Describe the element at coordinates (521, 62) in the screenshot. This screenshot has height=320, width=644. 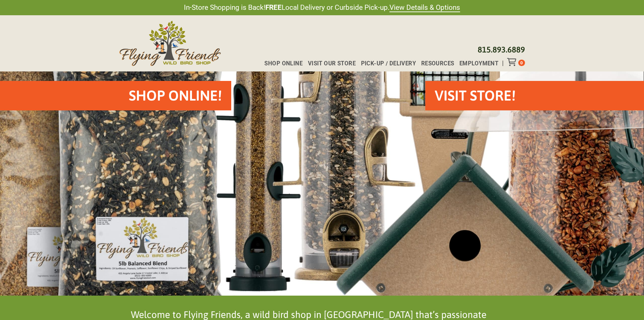
I see `span: 0` at that location.